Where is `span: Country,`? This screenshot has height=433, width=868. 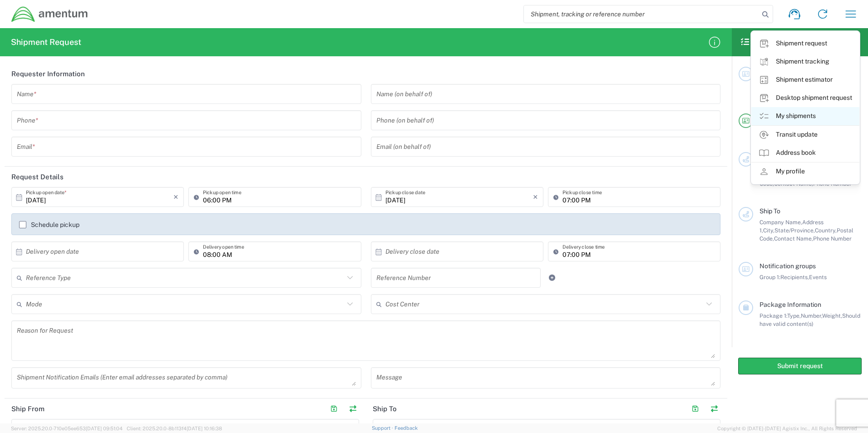
span: Country, is located at coordinates (826, 230).